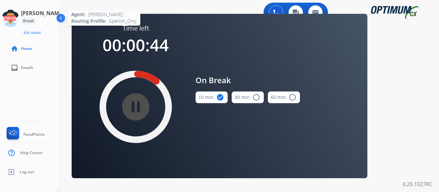 This screenshot has height=192, width=439. I want to click on button: 60 min, so click(284, 97).